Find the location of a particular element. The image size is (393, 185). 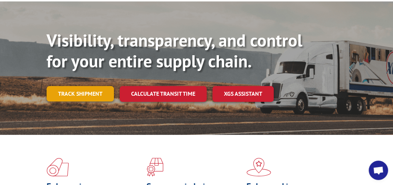

img: xgs-icon-focused-on-flooring-red is located at coordinates (155, 167).